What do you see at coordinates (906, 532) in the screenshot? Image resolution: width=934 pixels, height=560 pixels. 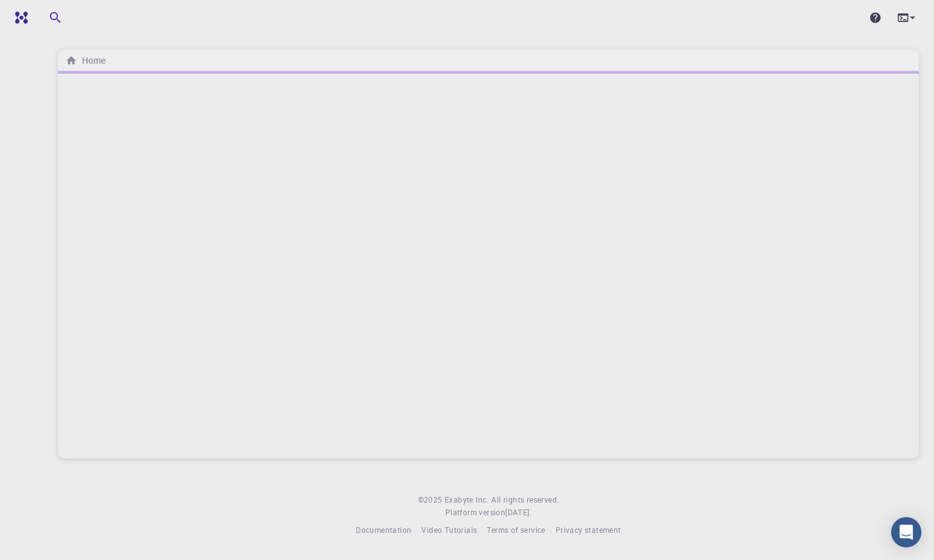 I see `div: Open Intercom Messenger` at bounding box center [906, 532].